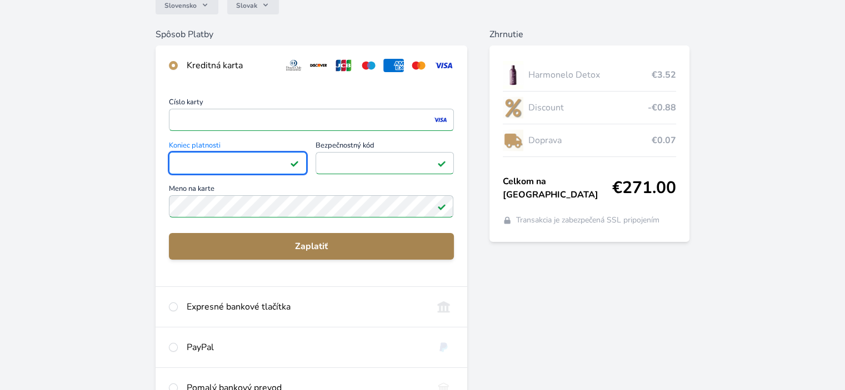  Describe the element at coordinates (661, 108) in the screenshot. I see `span: -€0.88` at that location.